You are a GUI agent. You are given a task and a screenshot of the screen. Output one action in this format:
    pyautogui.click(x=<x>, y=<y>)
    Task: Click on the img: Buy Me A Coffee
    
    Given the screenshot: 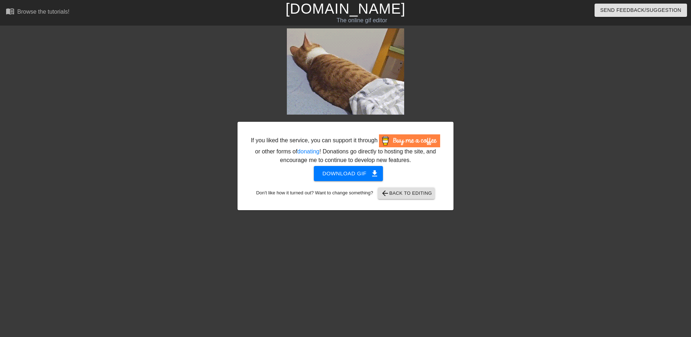 What is the action you would take?
    pyautogui.click(x=409, y=141)
    